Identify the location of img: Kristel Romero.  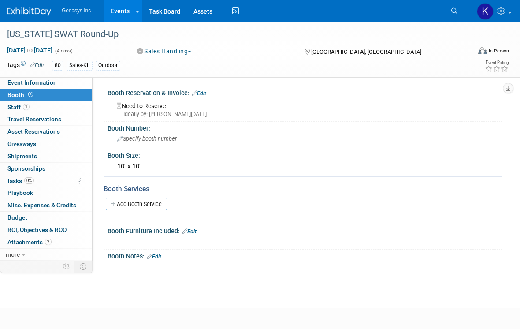
(486, 11).